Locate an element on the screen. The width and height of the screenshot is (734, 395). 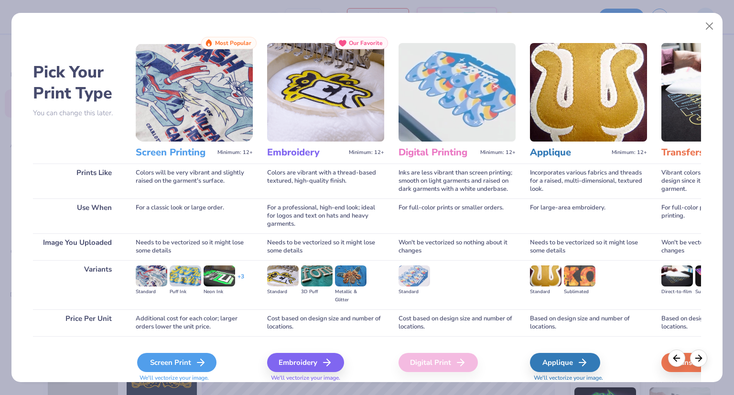
div: Puff Ink is located at coordinates (185, 291).